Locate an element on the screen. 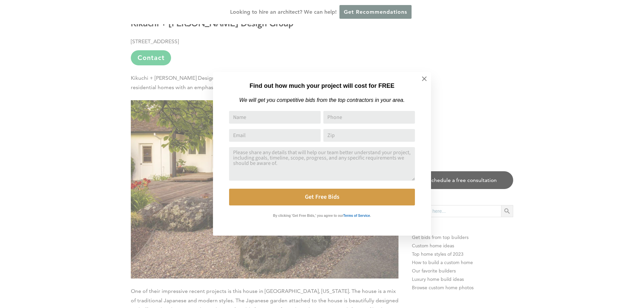 Image resolution: width=644 pixels, height=308 pixels. a: Terms of Service is located at coordinates (357, 215).